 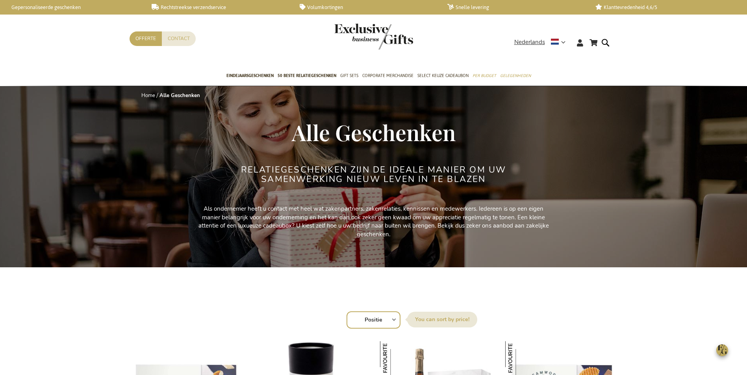 What do you see at coordinates (373, 175) in the screenshot?
I see `h2: Relatiegeschenken zijn de ideale manier om uw samenwerking nieuw leven in te blazen` at bounding box center [373, 175].